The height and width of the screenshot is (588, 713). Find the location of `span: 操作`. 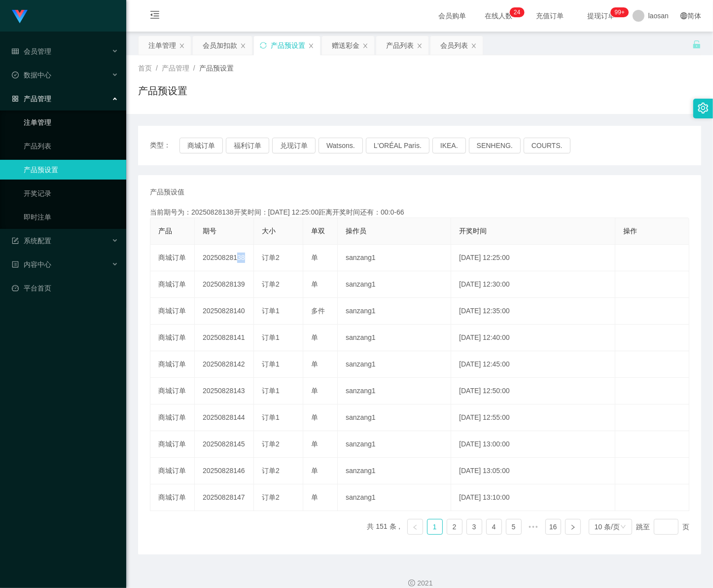

span: 操作 is located at coordinates (630, 231).